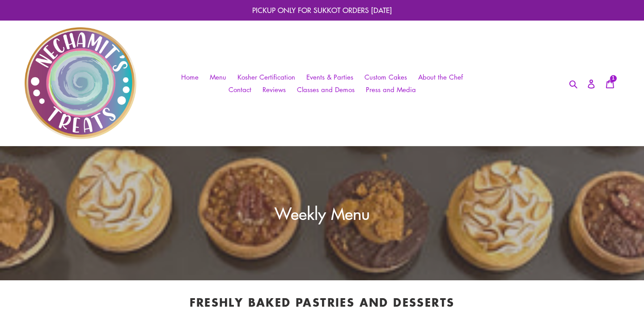 This screenshot has height=325, width=644. I want to click on span: Reviews, so click(274, 89).